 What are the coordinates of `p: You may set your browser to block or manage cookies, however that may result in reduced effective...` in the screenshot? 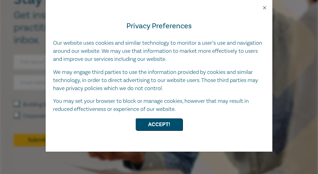 It's located at (159, 105).